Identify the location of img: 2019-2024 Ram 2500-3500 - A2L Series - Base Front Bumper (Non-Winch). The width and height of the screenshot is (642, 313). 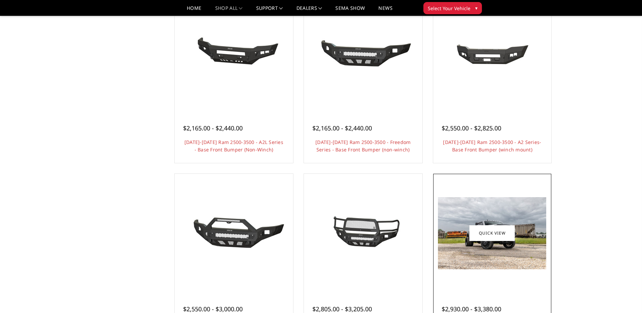
(234, 52).